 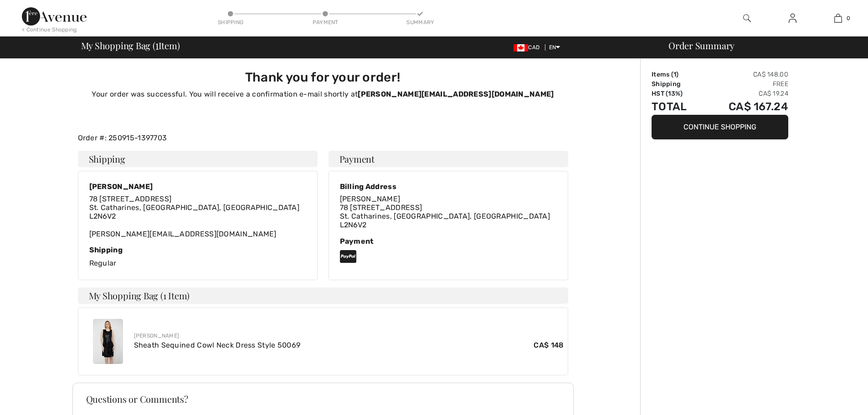 What do you see at coordinates (521, 48) in the screenshot?
I see `img: Canadian Dollar` at bounding box center [521, 48].